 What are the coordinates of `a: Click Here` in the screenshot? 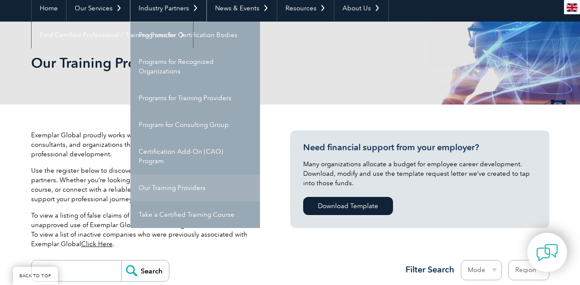 It's located at (97, 244).